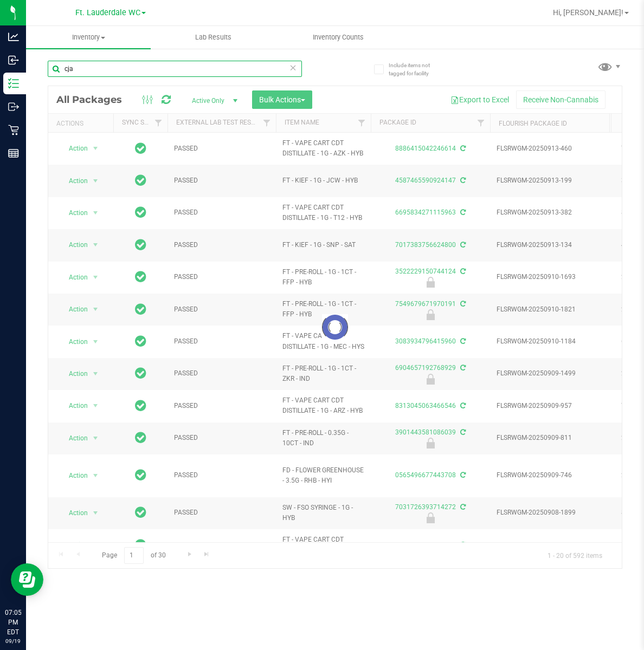 This screenshot has width=644, height=650. What do you see at coordinates (108, 12) in the screenshot?
I see `span: Ft. Lauderdale WC` at bounding box center [108, 12].